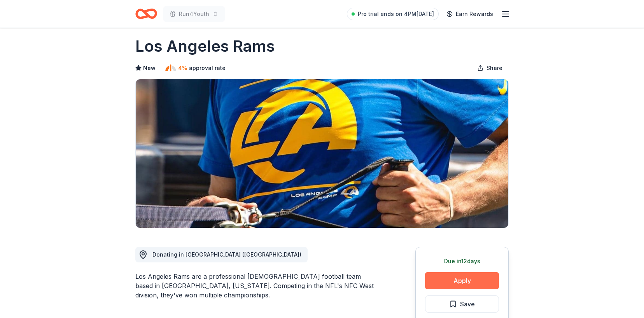  What do you see at coordinates (462, 261) in the screenshot?
I see `div: Due in 12 days` at bounding box center [462, 261].